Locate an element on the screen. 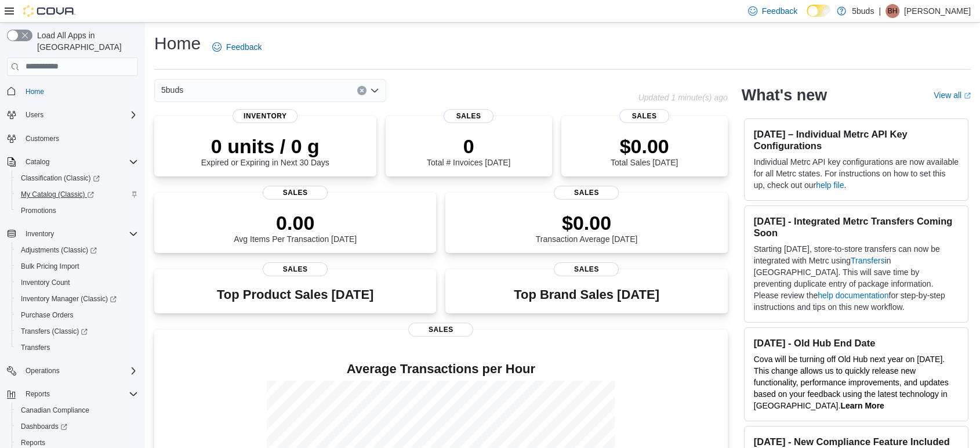  span: Adjustments (Classic) is located at coordinates (77, 250).